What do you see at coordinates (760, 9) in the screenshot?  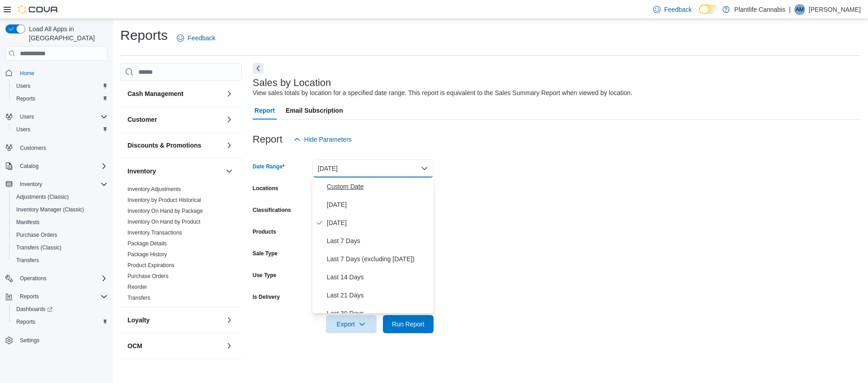 I see `p: Plantlife Cannabis` at bounding box center [760, 9].